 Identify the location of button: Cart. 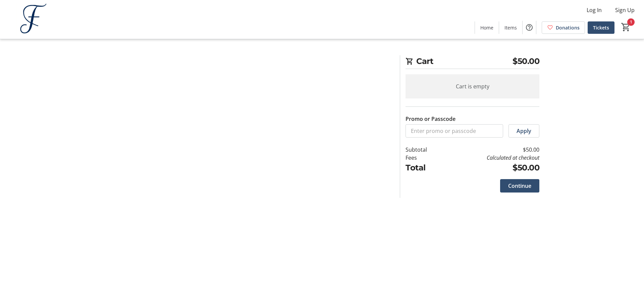
(625, 27).